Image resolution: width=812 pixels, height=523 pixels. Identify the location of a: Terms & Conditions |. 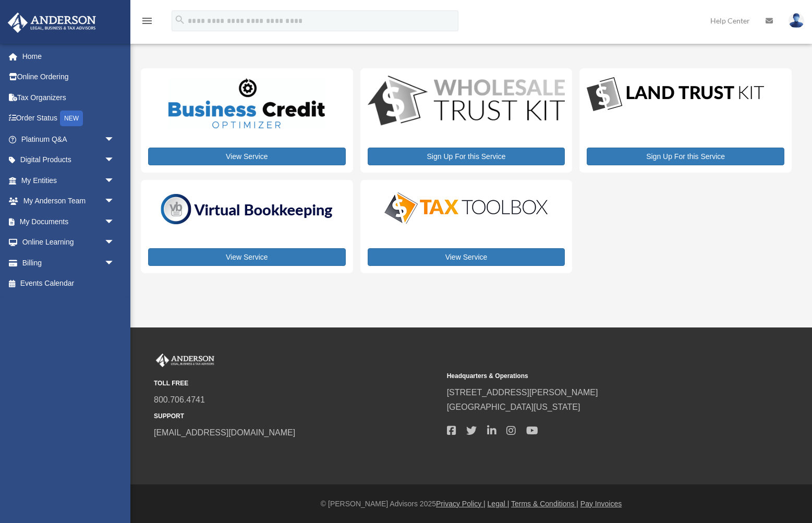
(545, 504).